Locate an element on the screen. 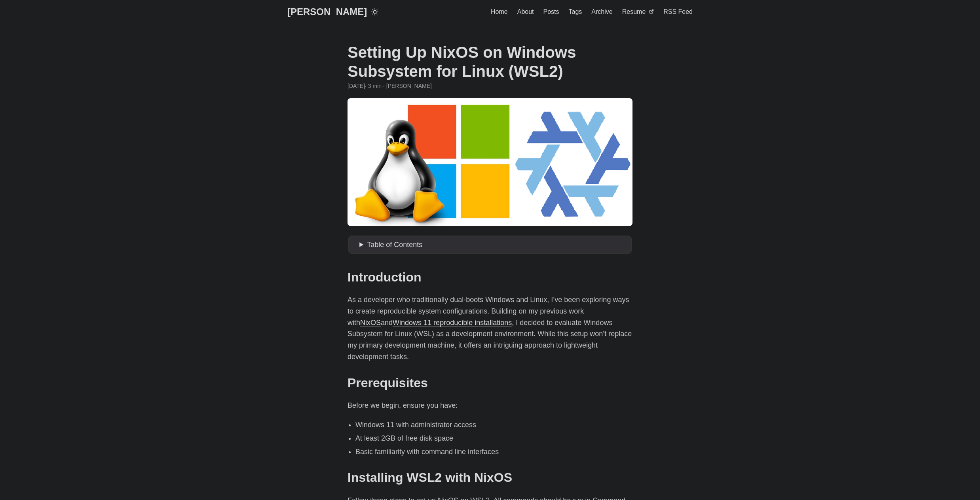 The image size is (980, 500). span: About is located at coordinates (525, 12).